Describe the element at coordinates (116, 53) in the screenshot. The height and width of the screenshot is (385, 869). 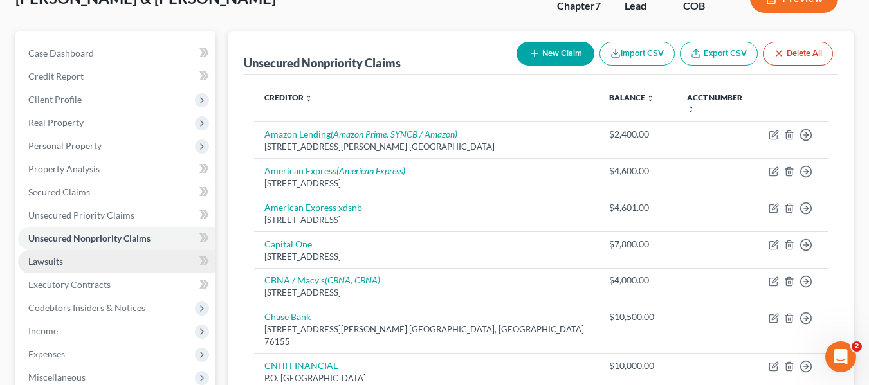
I see `a: Case Dashboard` at that location.